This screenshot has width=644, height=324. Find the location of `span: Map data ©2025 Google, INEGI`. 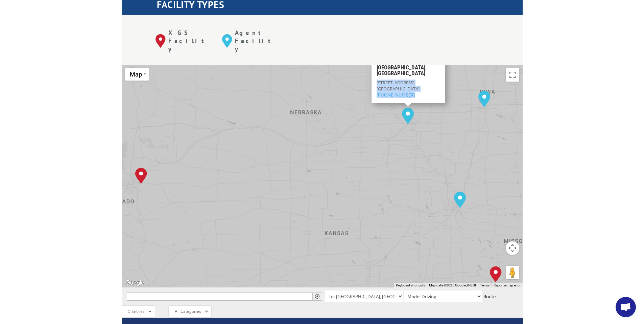

span: Map data ©2025 Google, INEGI is located at coordinates (452, 285).